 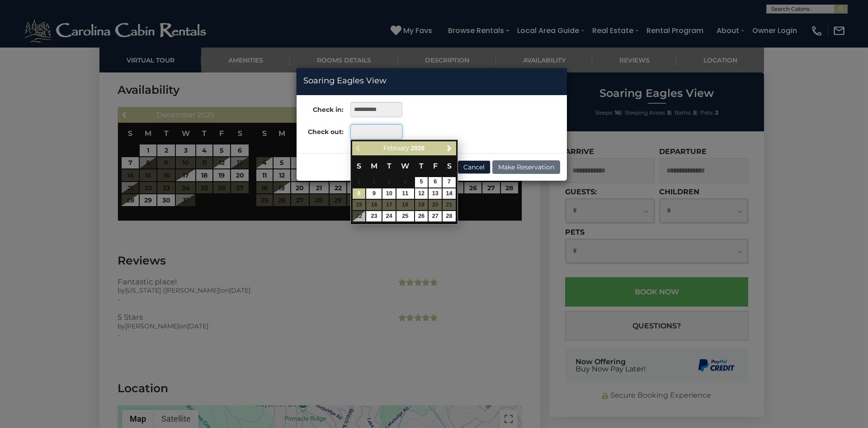 I want to click on td: $965, so click(x=435, y=194).